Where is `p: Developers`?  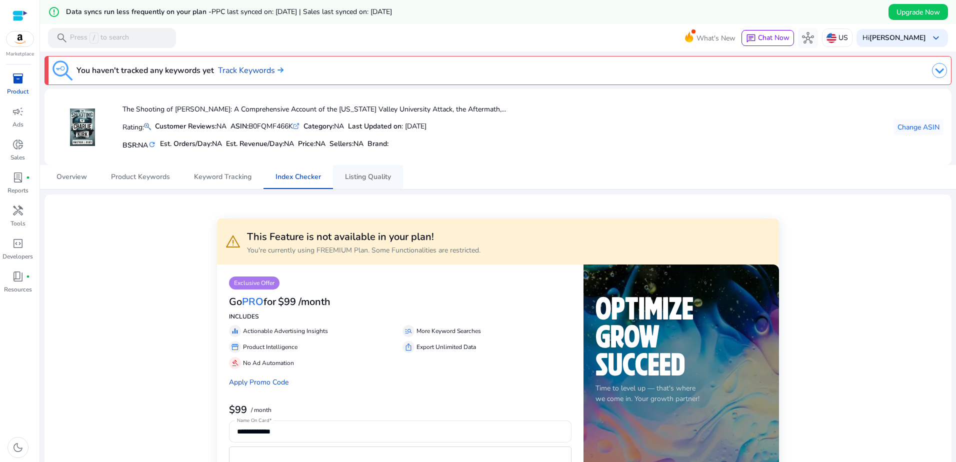 p: Developers is located at coordinates (18, 257).